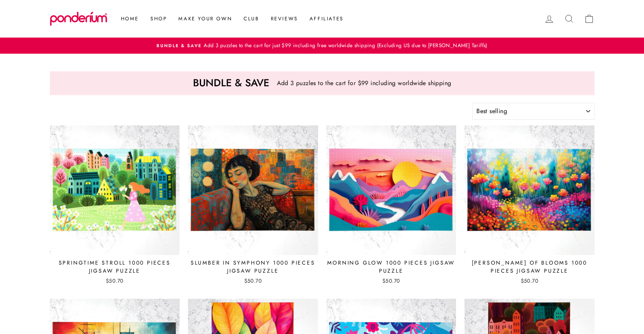  What do you see at coordinates (230, 19) in the screenshot?
I see `ul: Primary` at bounding box center [230, 19].